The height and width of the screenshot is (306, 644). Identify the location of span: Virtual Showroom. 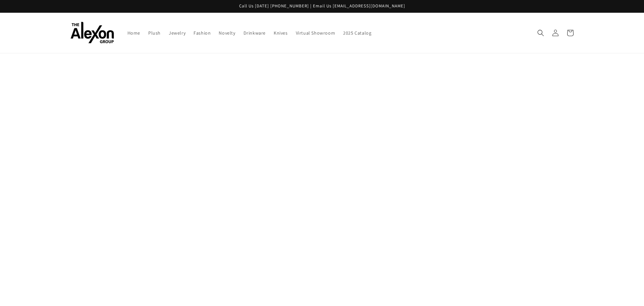
(316, 33).